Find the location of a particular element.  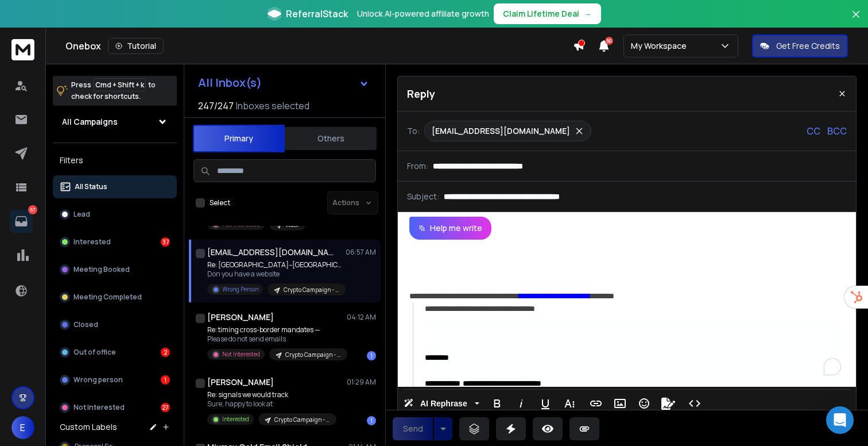

button: Underline (⌘U) is located at coordinates (545, 403).